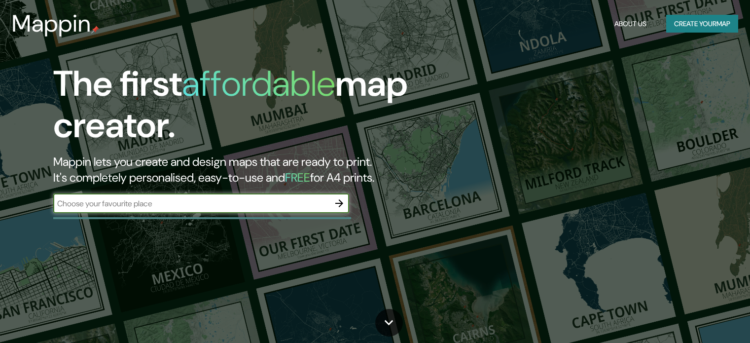  I want to click on h2: Mappin lets you create and design maps that are ready to print. It's completely personalised, eas..., so click(241, 170).